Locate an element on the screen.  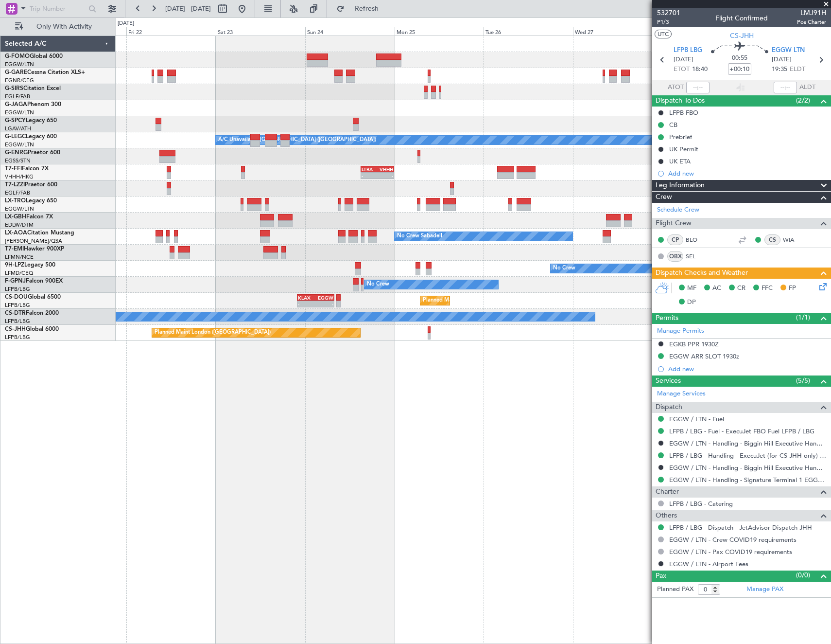
a: CS-DTRFalcon 2000 is located at coordinates (32, 314).